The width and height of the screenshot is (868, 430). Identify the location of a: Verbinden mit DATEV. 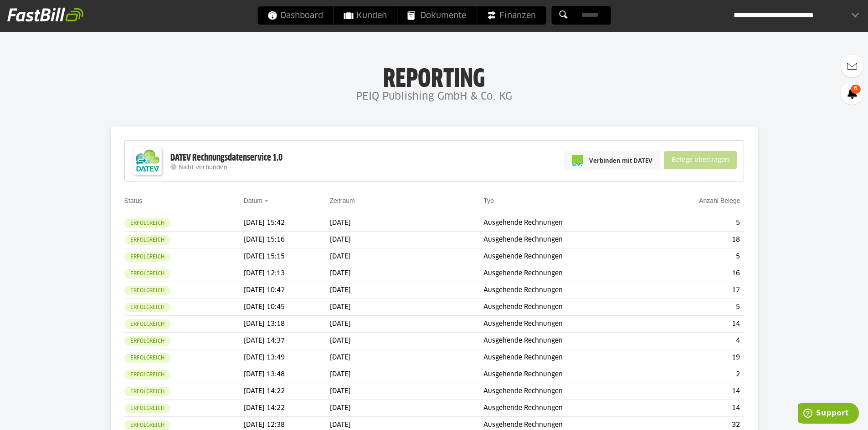
(612, 161).